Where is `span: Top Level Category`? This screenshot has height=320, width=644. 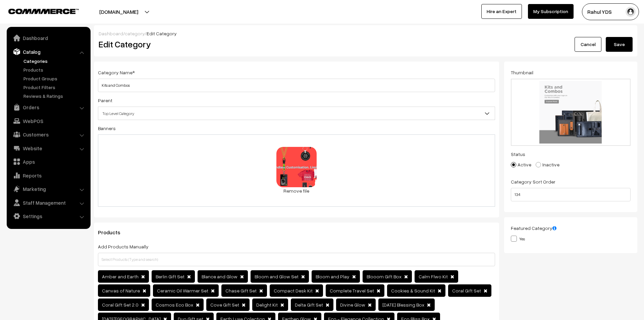
span: Top Level Category is located at coordinates (297, 113).